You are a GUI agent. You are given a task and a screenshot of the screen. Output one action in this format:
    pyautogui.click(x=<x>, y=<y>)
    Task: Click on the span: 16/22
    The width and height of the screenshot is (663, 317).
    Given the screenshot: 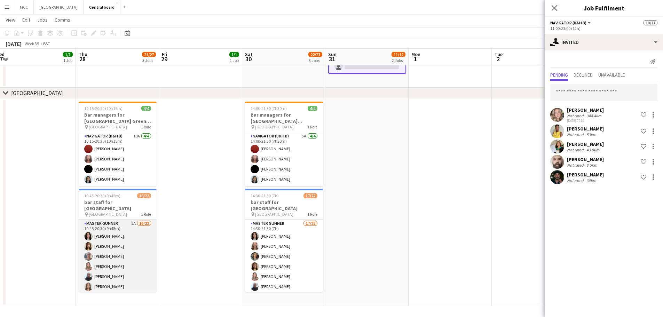 What is the action you would take?
    pyautogui.click(x=144, y=196)
    